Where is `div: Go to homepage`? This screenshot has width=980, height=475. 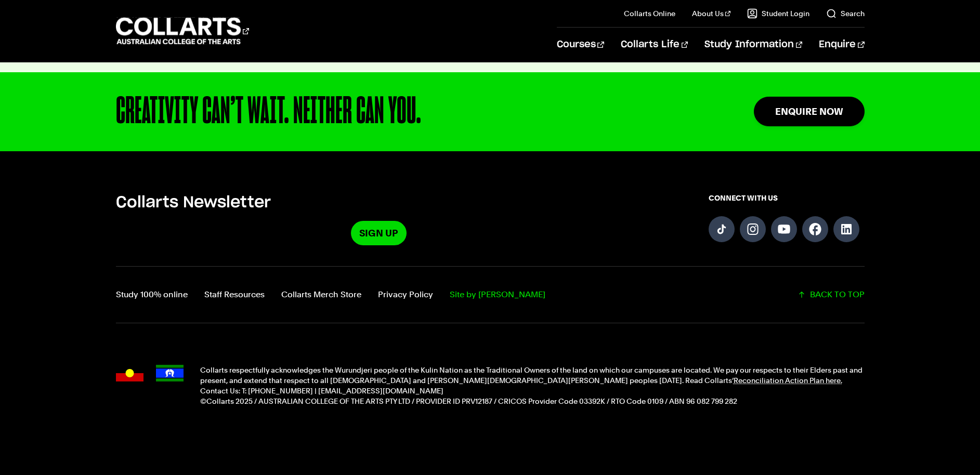
div: Go to homepage is located at coordinates (183, 31).